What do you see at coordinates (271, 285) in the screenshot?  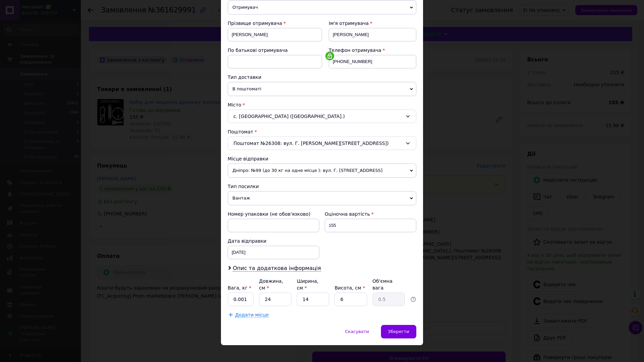 I see `label: Довжина, см` at bounding box center [271, 285].